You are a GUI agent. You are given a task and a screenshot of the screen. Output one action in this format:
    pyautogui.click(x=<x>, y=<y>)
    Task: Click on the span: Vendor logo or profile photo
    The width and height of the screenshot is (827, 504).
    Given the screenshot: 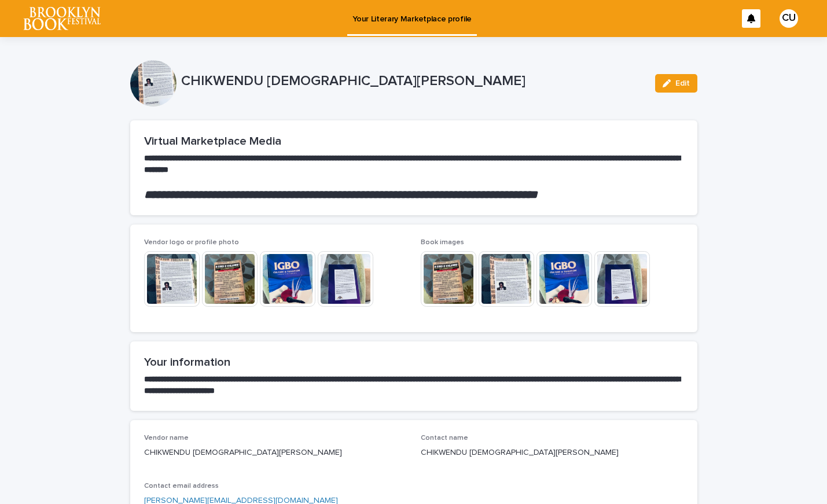 What is the action you would take?
    pyautogui.click(x=192, y=242)
    